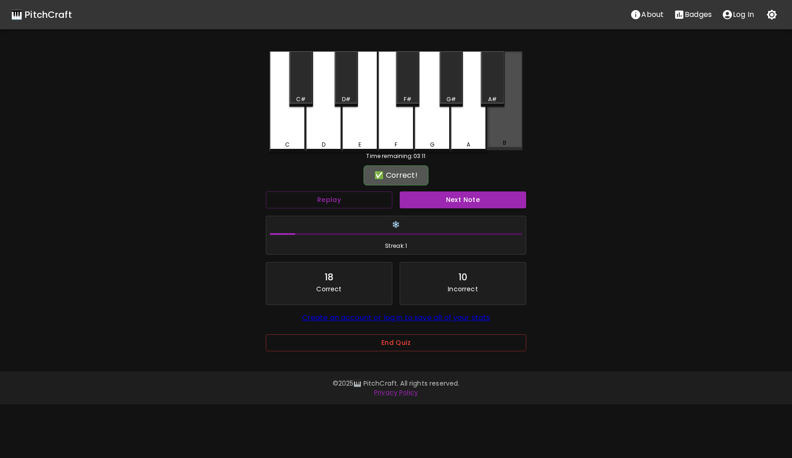 The width and height of the screenshot is (792, 458). I want to click on button: End Quiz, so click(396, 343).